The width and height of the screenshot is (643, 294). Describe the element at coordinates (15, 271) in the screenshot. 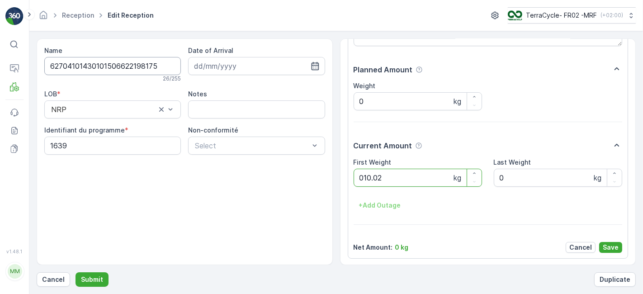

I see `div: MM` at that location.